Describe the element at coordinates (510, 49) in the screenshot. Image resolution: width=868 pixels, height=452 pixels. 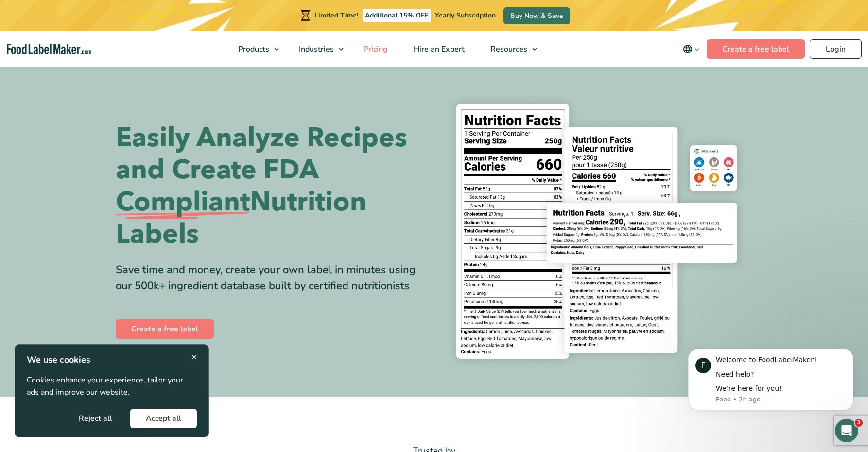
I see `a: Resources` at that location.